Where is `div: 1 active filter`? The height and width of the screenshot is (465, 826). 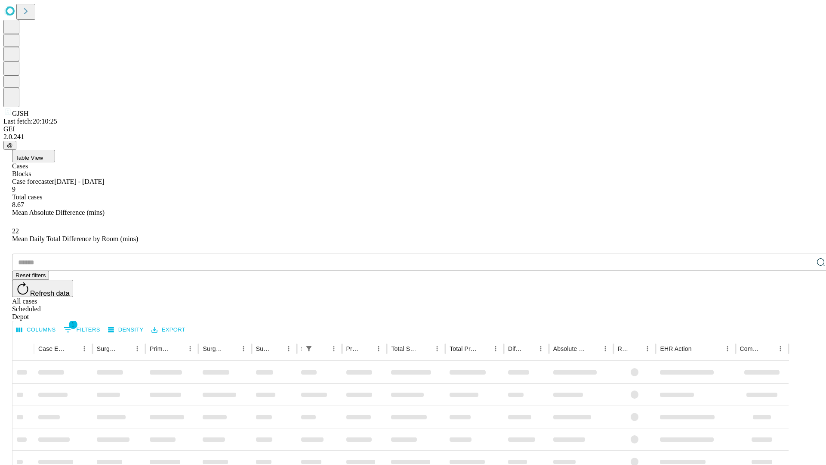
div: 1 active filter is located at coordinates (309, 349).